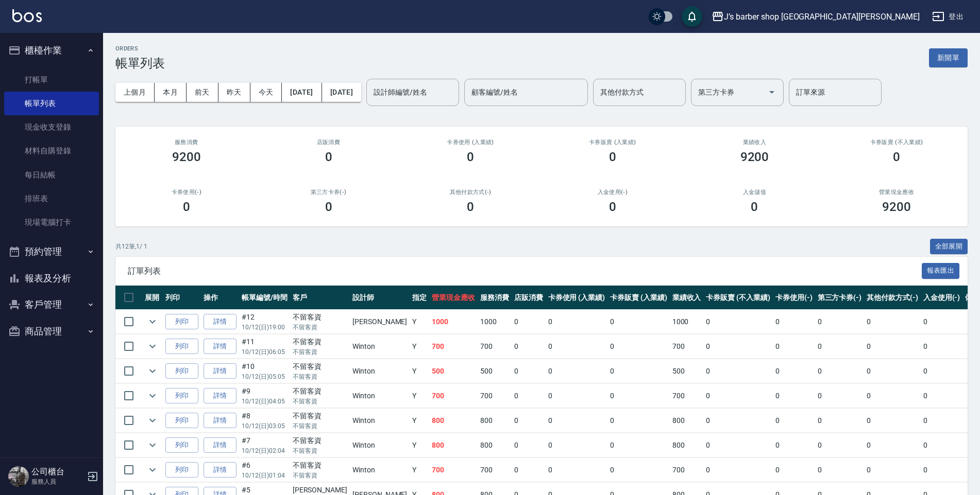  I want to click on p: 10/12 (日) 05:05, so click(264, 377).